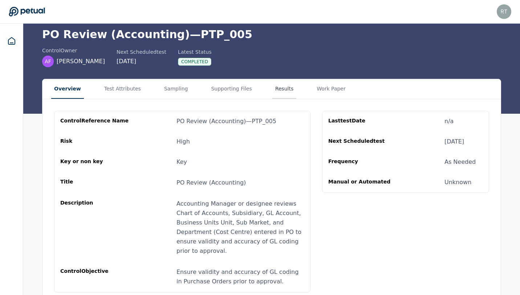  What do you see at coordinates (95, 121) in the screenshot?
I see `div: control Reference Name` at bounding box center [95, 121].